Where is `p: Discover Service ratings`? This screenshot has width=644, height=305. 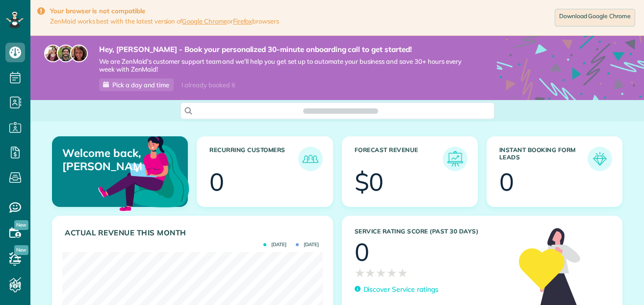
p: Discover Service ratings is located at coordinates (400, 289).